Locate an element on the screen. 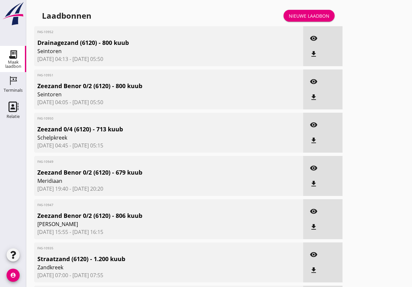 This screenshot has height=287, width=412. div: Terminals is located at coordinates (13, 90).